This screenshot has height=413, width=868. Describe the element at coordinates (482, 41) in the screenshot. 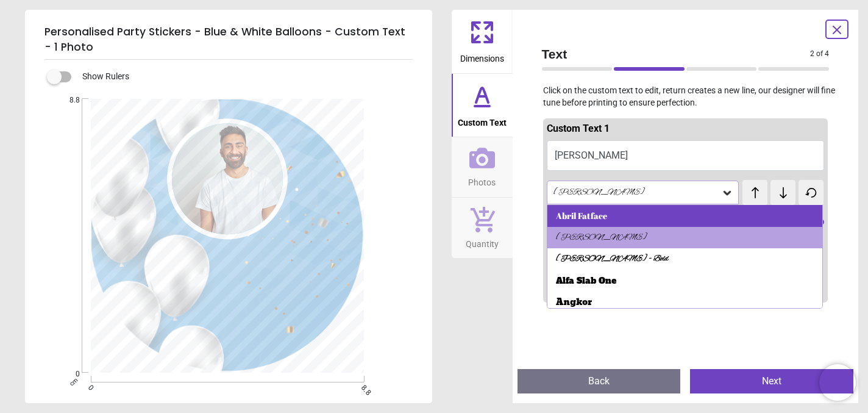

I see `button: Dimensions` at that location.